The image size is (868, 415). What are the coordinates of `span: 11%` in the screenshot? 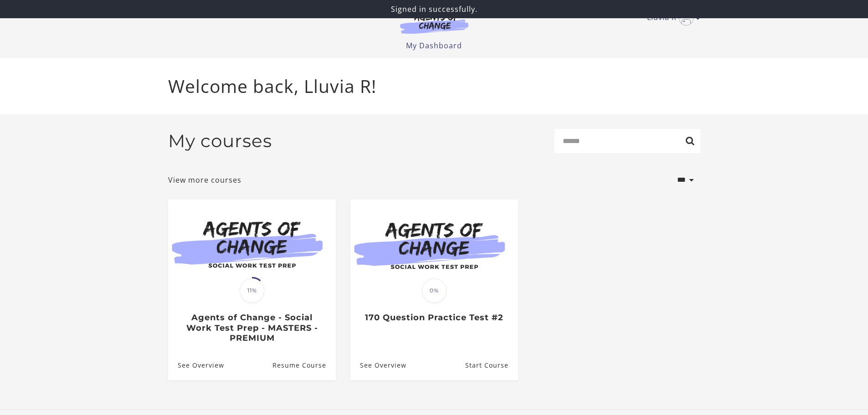 It's located at (252, 291).